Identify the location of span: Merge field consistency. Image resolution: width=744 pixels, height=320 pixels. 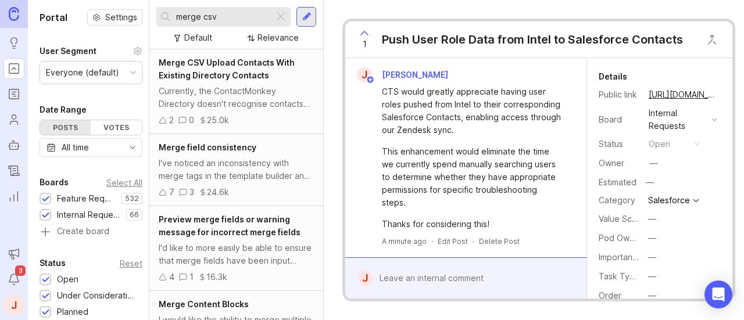
(207, 147).